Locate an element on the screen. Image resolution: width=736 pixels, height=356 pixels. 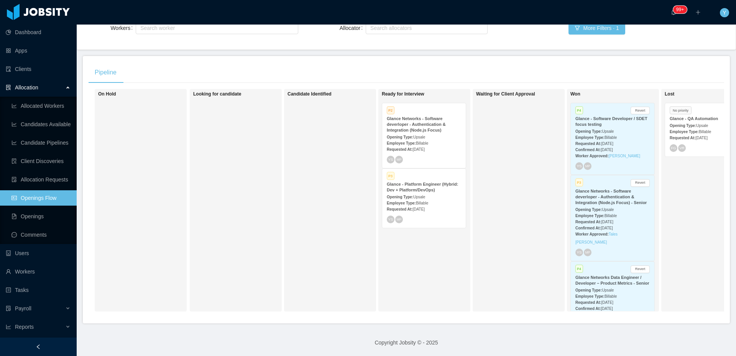
input: Workers is located at coordinates (140, 28).